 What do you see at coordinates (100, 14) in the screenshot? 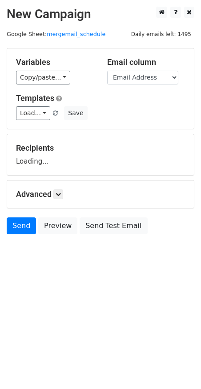
I see `h2: New Campaign` at bounding box center [100, 14].